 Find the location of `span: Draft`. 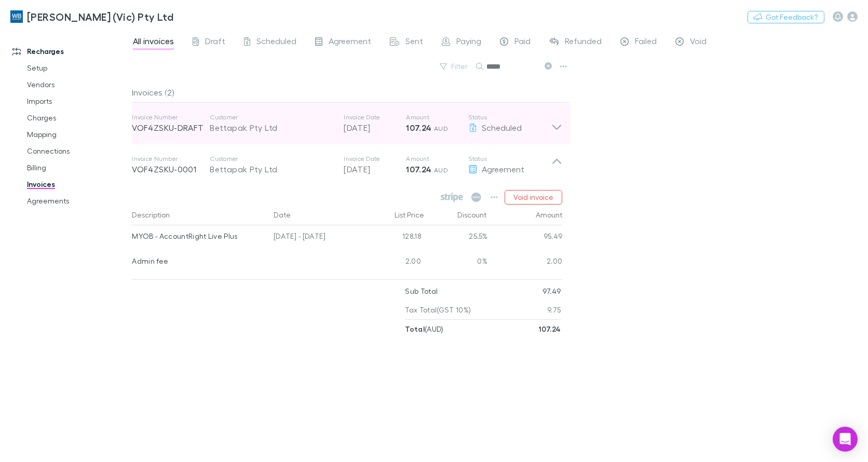

span: Draft is located at coordinates (215, 43).